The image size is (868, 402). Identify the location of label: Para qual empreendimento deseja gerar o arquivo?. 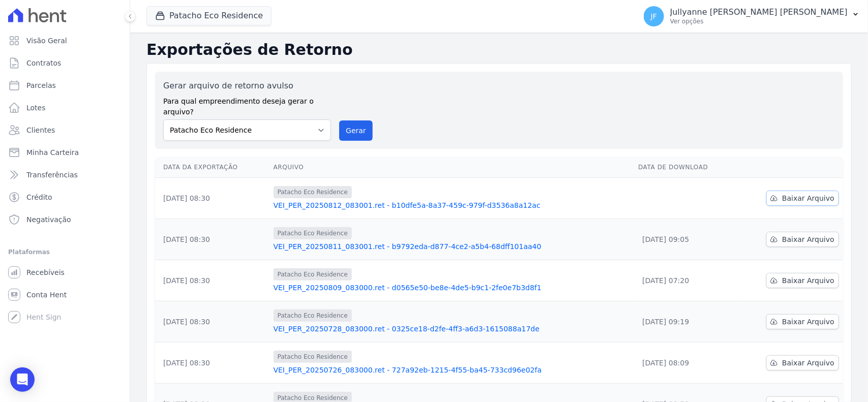
(247, 105).